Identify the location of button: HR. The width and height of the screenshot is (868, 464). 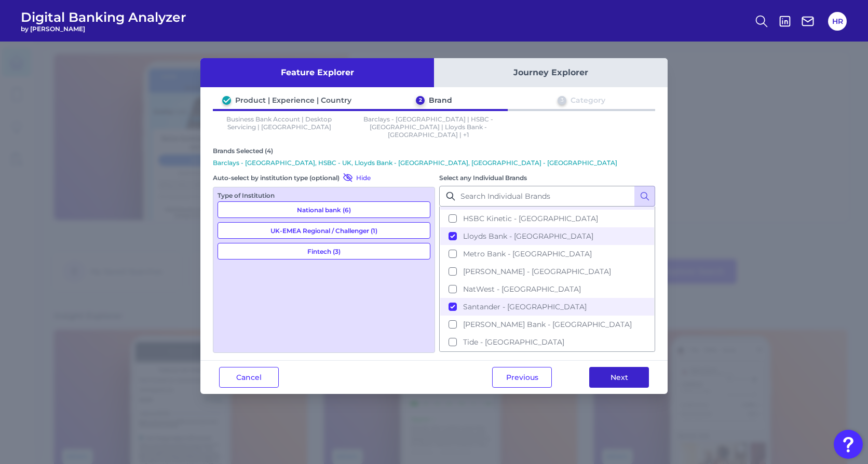
(837, 21).